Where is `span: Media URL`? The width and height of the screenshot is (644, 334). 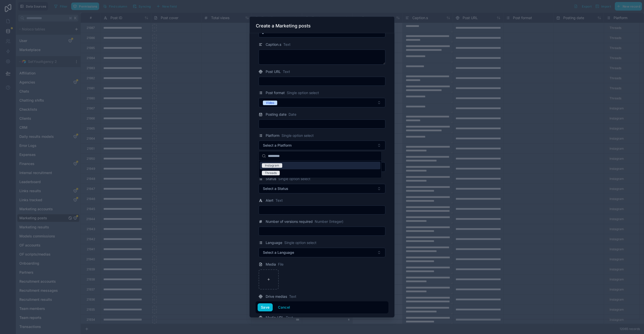 span: Media URL is located at coordinates (275, 318).